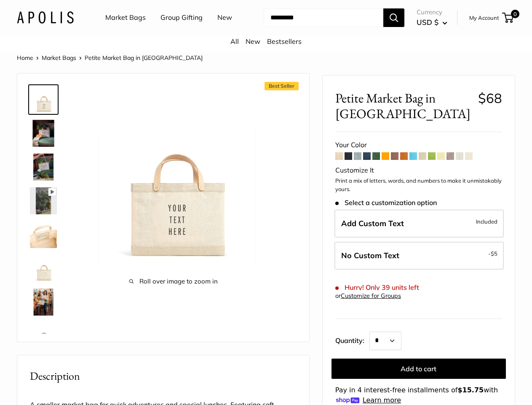  Describe the element at coordinates (515, 14) in the screenshot. I see `span: 0` at that location.